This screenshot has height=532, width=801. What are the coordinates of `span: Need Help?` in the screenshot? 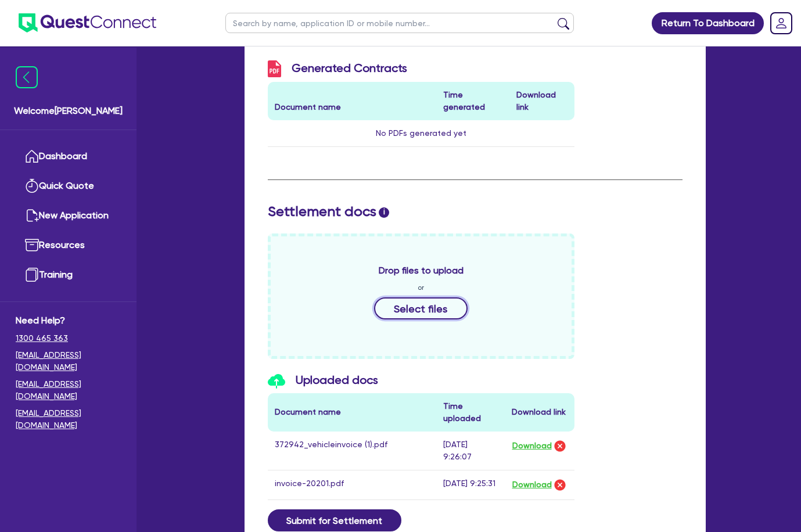 It's located at (68, 321).